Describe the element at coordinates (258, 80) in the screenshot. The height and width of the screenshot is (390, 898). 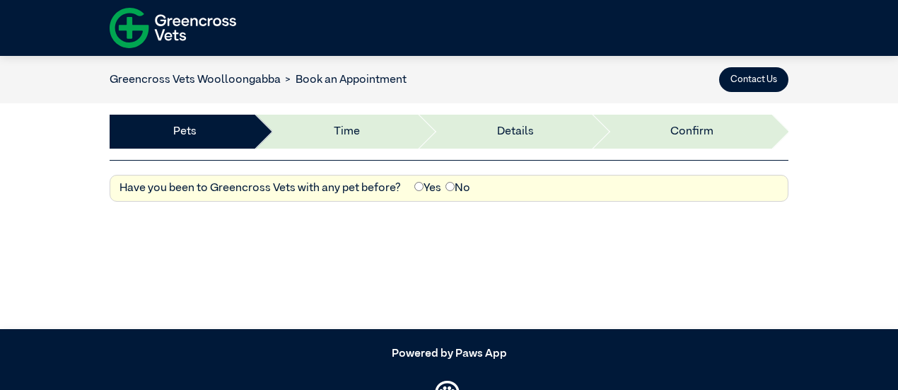
I see `nav: breadcrumb` at that location.